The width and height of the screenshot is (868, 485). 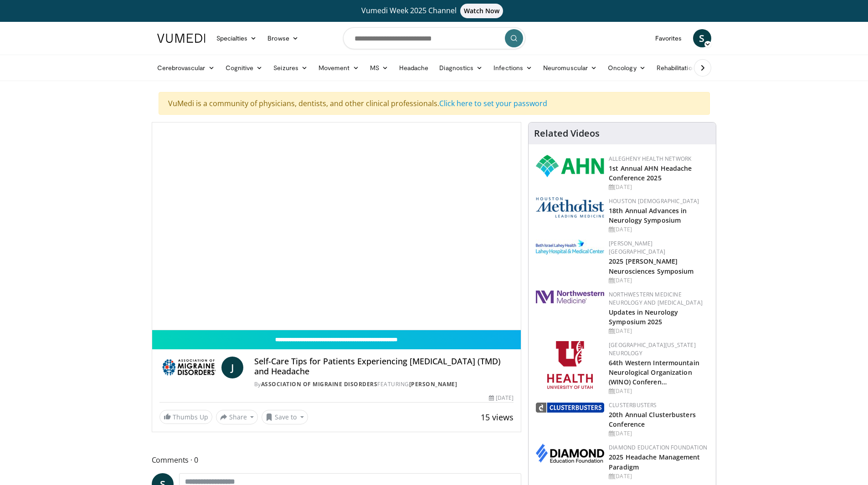 What do you see at coordinates (493, 103) in the screenshot?
I see `a: Click here to set your password` at bounding box center [493, 103].